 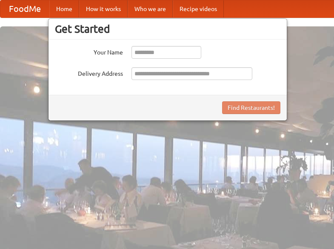 What do you see at coordinates (89, 51) in the screenshot?
I see `label: Your Name` at bounding box center [89, 51].